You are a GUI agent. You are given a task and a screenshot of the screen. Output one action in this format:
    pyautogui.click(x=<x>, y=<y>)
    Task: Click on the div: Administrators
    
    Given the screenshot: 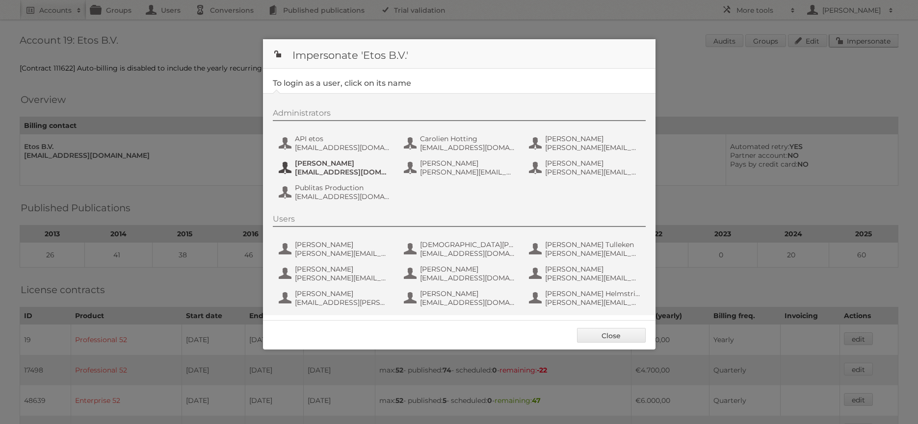 What is the action you would take?
    pyautogui.click(x=459, y=115)
    